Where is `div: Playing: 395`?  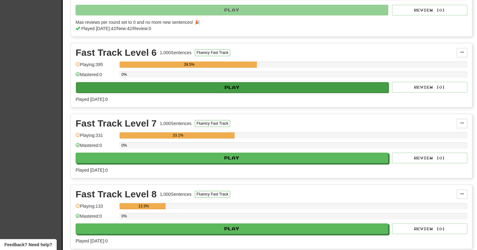
div: Playing: 395 is located at coordinates (96, 67).